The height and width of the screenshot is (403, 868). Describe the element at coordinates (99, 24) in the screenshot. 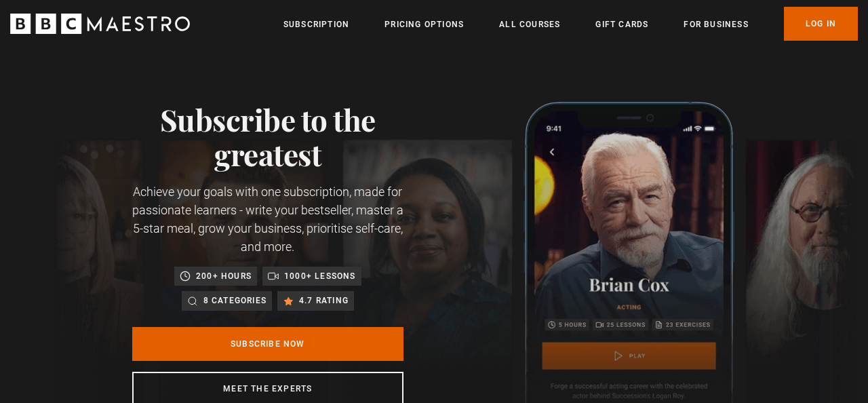

I see `a: BBC Maestro` at that location.